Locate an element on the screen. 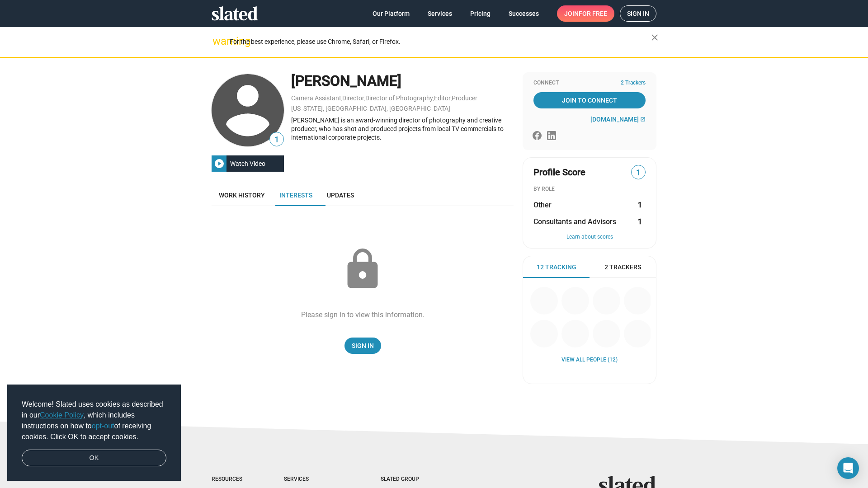 This screenshot has height=488, width=868. a: dismiss cookie message is located at coordinates (94, 458).